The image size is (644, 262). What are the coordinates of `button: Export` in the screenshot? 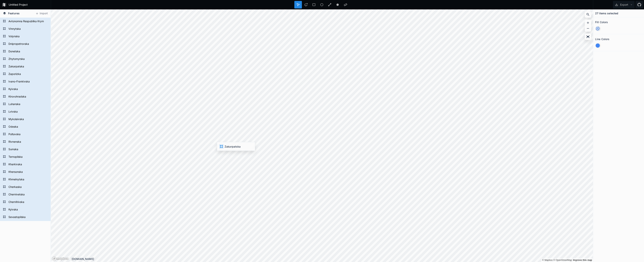 It's located at (624, 5).